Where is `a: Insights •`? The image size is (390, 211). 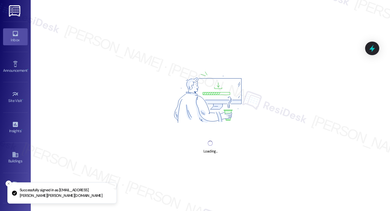
a: Insights • is located at coordinates (15, 127).